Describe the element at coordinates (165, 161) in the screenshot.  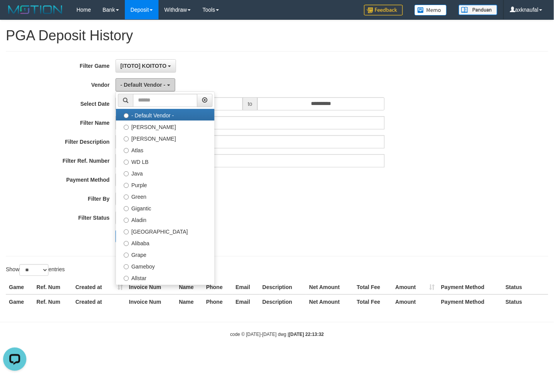
I see `label: WD LB` at that location.